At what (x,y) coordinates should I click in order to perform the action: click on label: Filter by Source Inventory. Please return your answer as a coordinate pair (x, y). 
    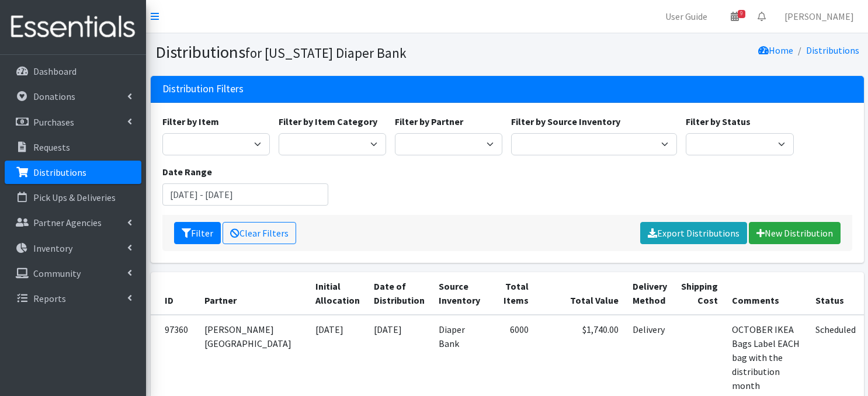
    Looking at the image, I should click on (565, 121).